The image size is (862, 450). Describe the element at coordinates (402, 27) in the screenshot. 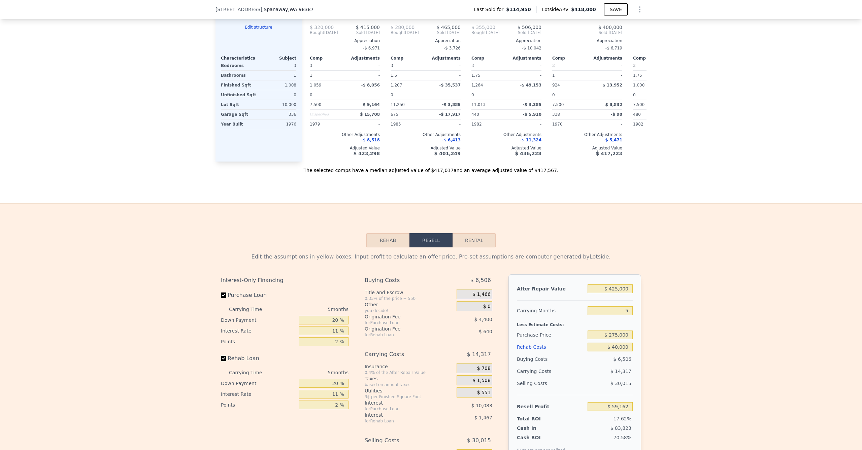

I see `span: $ 280,000` at that location.